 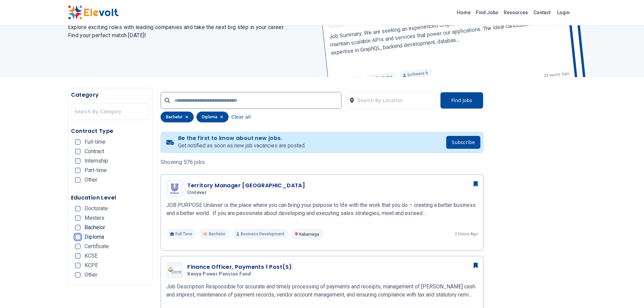 What do you see at coordinates (95, 142) in the screenshot?
I see `span: Full-time` at bounding box center [95, 142].